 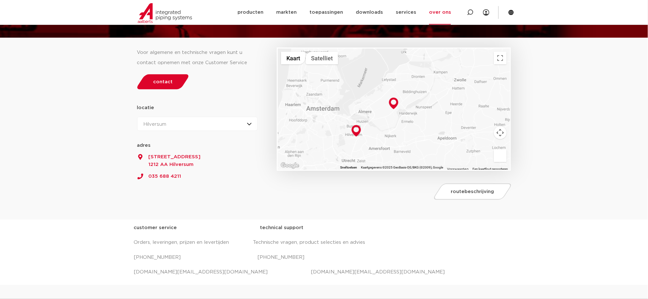 What do you see at coordinates (219, 228) in the screenshot?
I see `strong: customer service technical support` at bounding box center [219, 228].